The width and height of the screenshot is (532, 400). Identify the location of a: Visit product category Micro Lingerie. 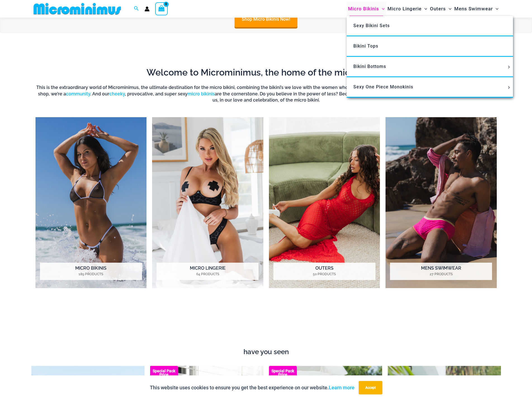
(208, 203).